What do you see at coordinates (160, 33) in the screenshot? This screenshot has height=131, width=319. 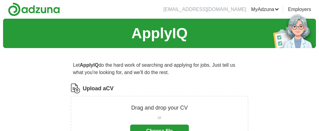 I see `h1: ApplyIQ` at bounding box center [160, 33].